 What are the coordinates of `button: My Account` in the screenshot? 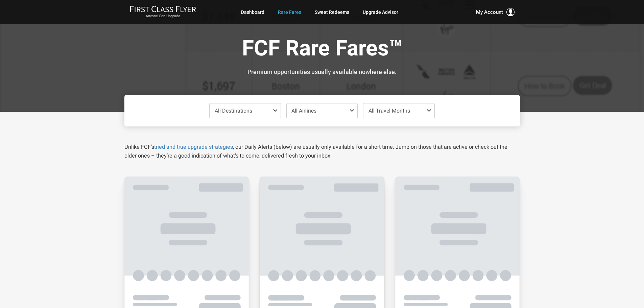 It's located at (495, 13).